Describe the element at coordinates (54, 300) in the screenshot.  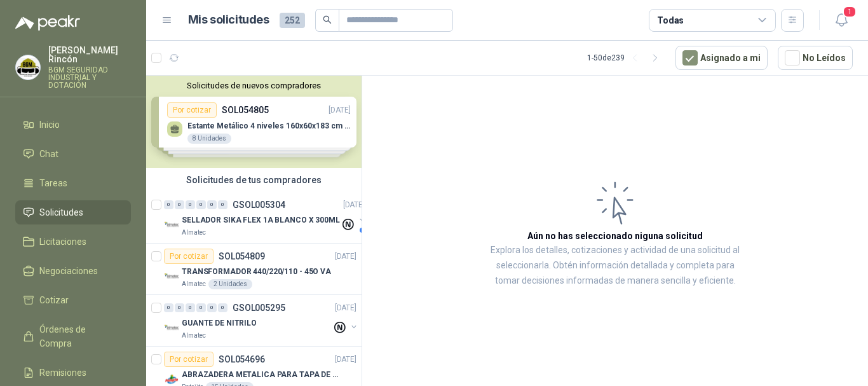
I see `span: Cotizar` at that location.